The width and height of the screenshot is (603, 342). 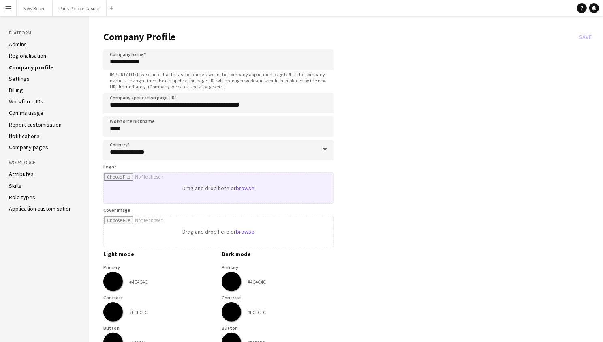 I want to click on button: New Board, so click(x=34, y=8).